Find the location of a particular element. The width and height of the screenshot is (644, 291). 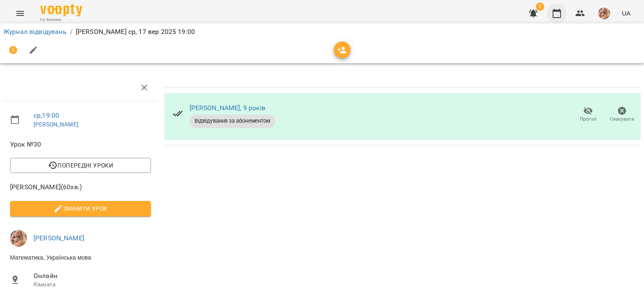

button: Скасувати is located at coordinates (621, 115).